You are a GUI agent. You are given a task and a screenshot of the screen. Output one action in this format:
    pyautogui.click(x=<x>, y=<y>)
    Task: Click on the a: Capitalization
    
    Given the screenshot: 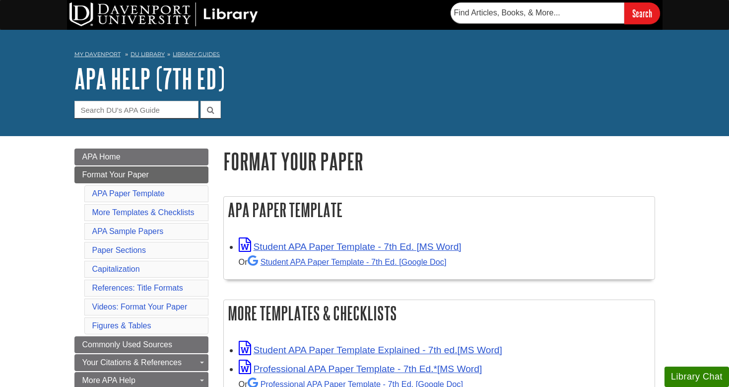 What is the action you would take?
    pyautogui.click(x=116, y=269)
    